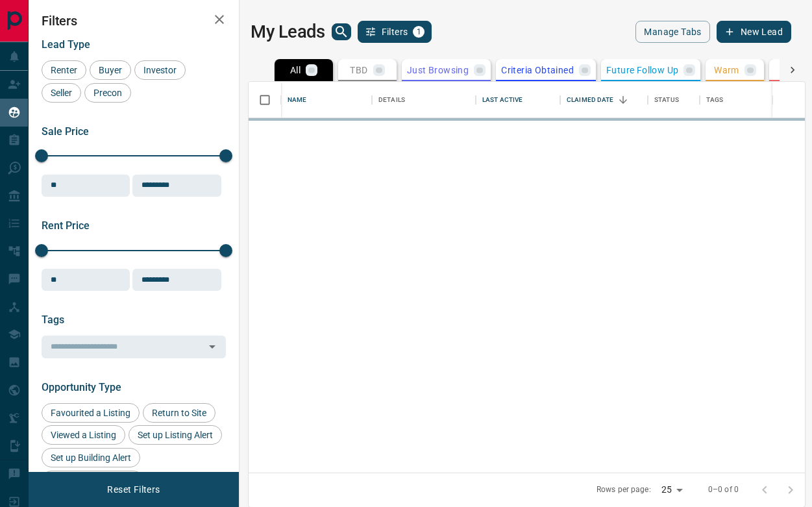  Describe the element at coordinates (179, 413) in the screenshot. I see `div: Return to Site` at that location.